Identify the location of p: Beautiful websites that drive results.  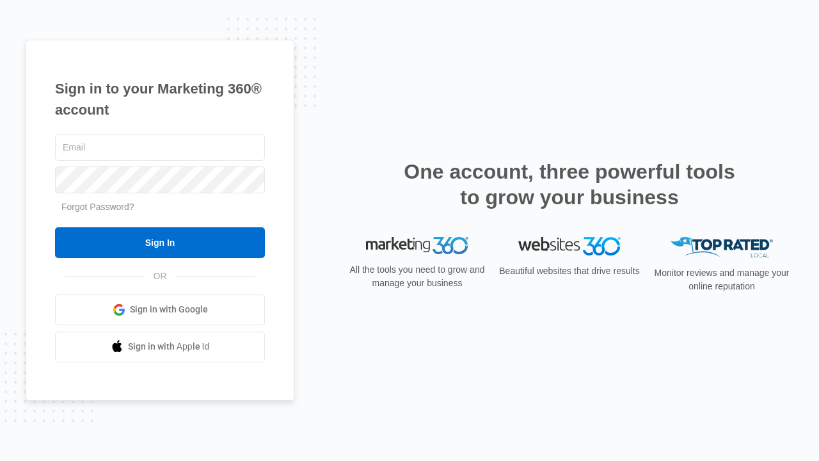
(569, 271).